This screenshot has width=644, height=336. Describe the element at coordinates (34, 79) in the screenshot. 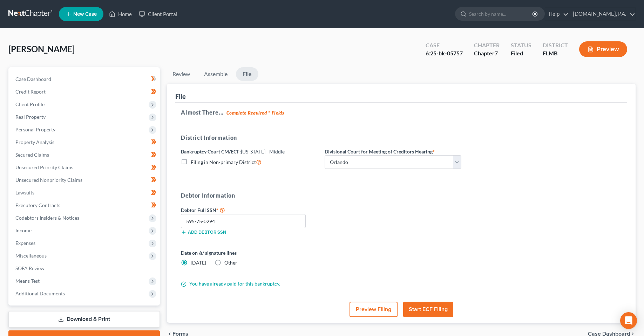

I see `span: Case Dashboard` at that location.